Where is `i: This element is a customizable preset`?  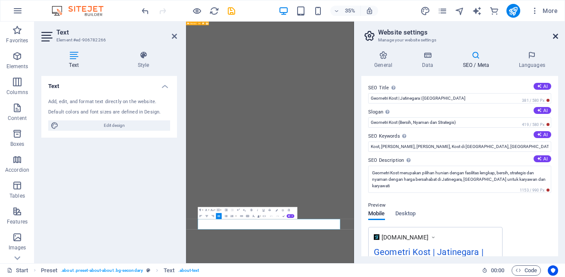 i: This element is a customizable preset is located at coordinates (148, 270).